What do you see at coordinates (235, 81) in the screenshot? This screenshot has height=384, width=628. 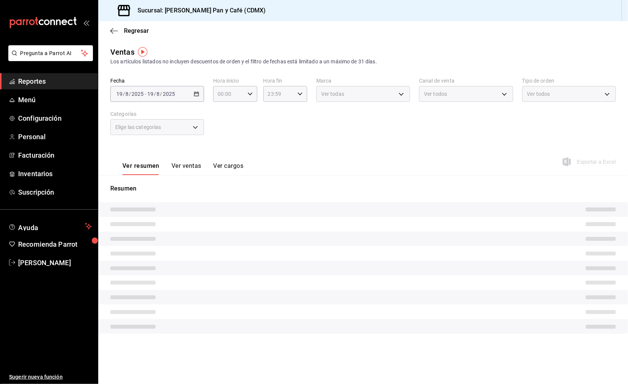 I see `label: Hora inicio` at bounding box center [235, 81].